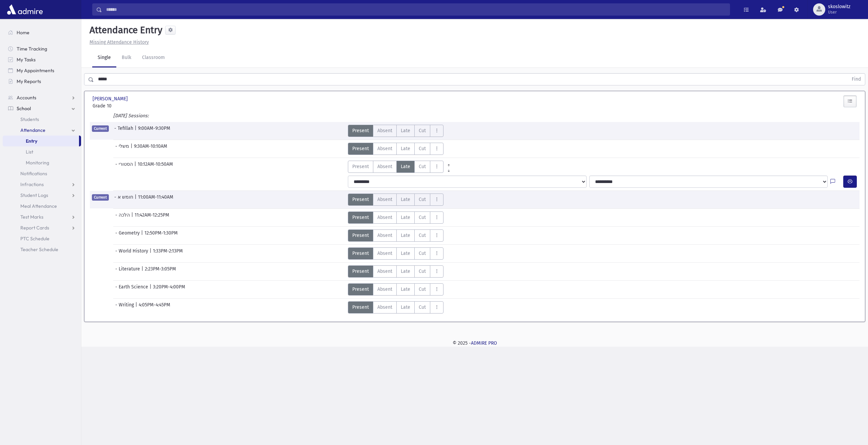 The height and width of the screenshot is (445, 868). Describe the element at coordinates (38, 163) in the screenshot. I see `span: Monitoring` at that location.